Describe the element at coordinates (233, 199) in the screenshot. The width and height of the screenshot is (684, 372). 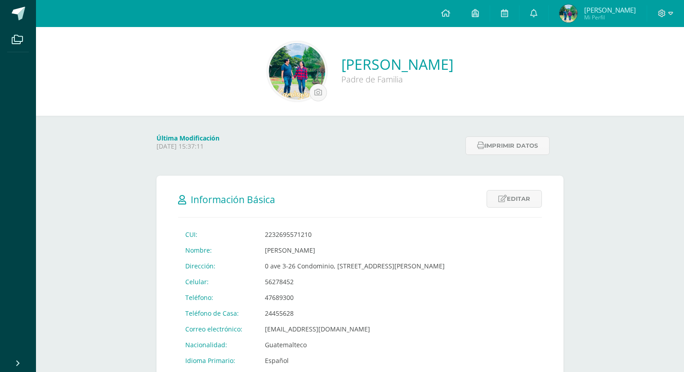
I see `span: Información Básica` at that location.